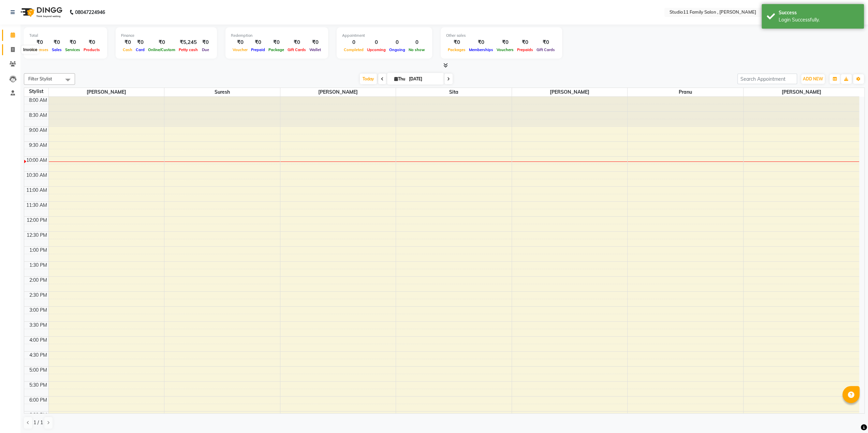 The height and width of the screenshot is (433, 868). Describe the element at coordinates (188, 43) in the screenshot. I see `div: ₹5,245` at that location.